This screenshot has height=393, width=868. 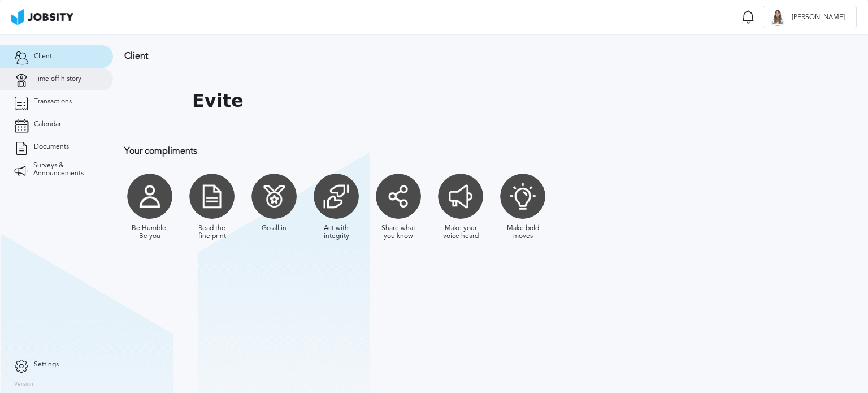 I want to click on h3: Client, so click(x=431, y=56).